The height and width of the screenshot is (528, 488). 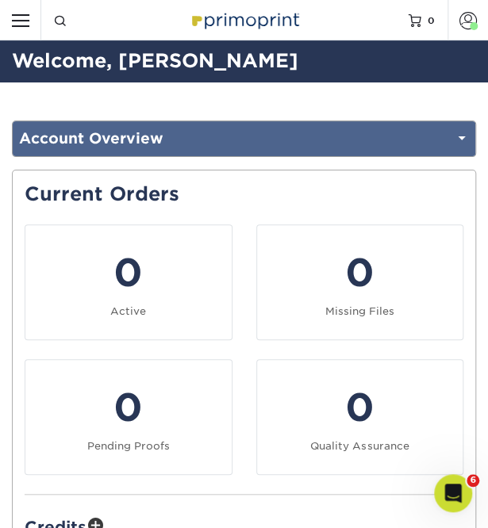 What do you see at coordinates (243, 19) in the screenshot?
I see `img: Primoprint` at bounding box center [243, 19].